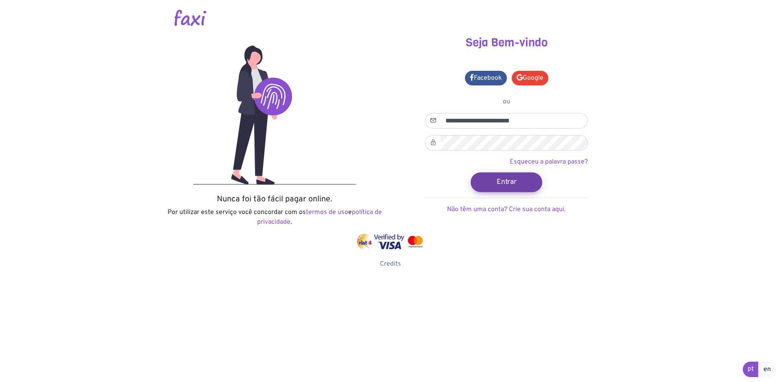  What do you see at coordinates (365, 242) in the screenshot?
I see `img: vinti4` at bounding box center [365, 242].